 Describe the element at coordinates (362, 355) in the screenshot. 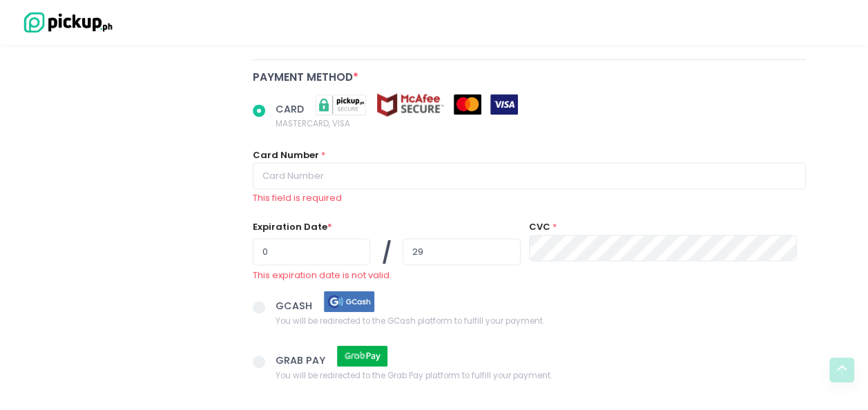

I see `img: grab pay` at that location.